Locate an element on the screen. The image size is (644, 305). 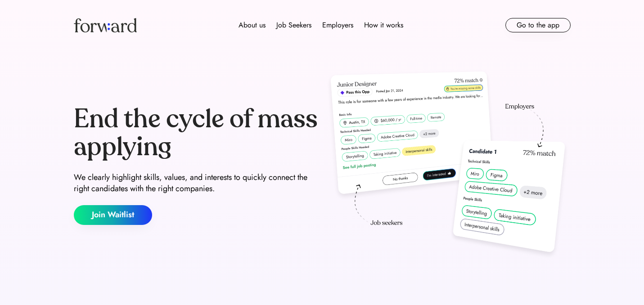
div: Job Seekers is located at coordinates (294, 25).